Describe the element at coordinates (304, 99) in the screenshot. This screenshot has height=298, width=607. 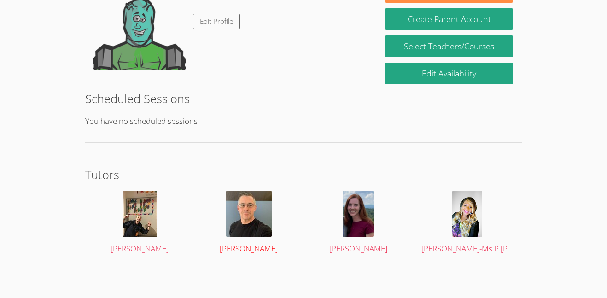
I see `h2: Scheduled Sessions` at that location.